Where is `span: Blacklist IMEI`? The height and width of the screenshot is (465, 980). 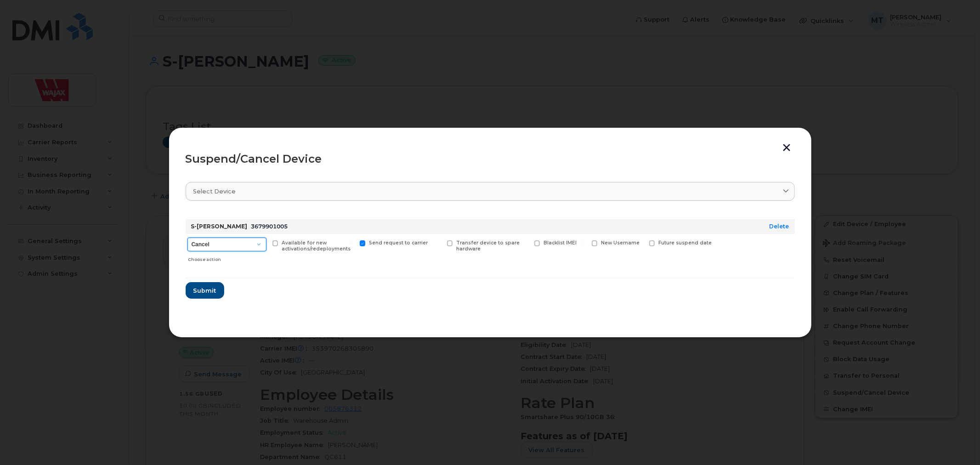
span: Blacklist IMEI is located at coordinates (560, 243).